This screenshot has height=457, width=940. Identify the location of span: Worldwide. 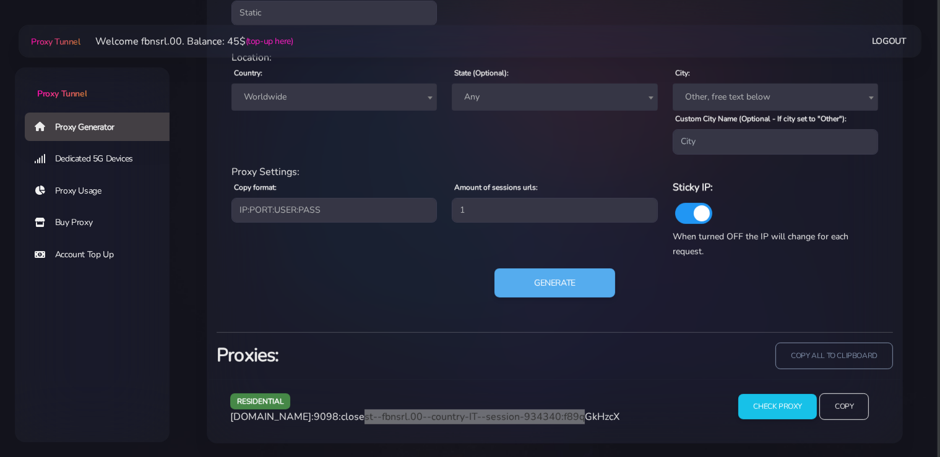
(334, 97).